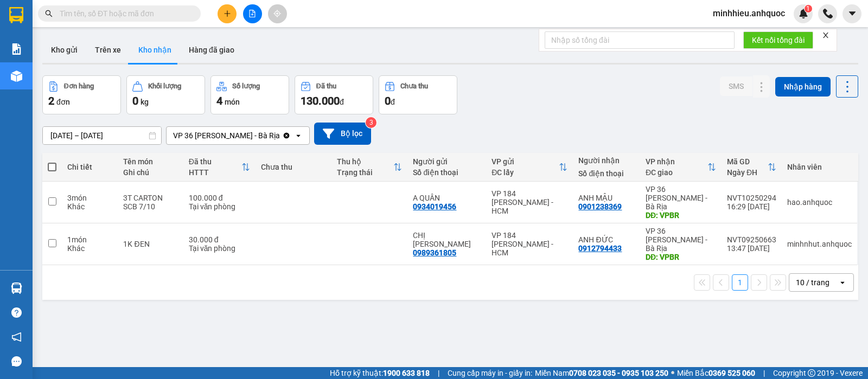 The height and width of the screenshot is (379, 868). What do you see at coordinates (525, 162) in the screenshot?
I see `div: VP gửi` at bounding box center [525, 162].